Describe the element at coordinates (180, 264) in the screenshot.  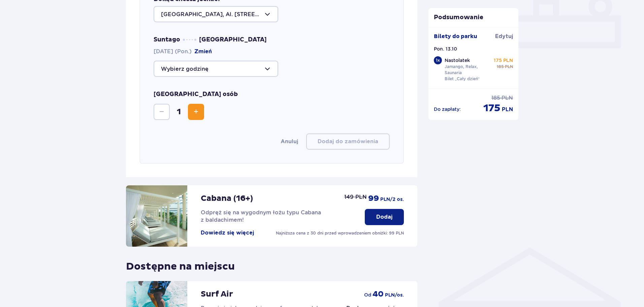
I see `p: Dostępne na miejscu` at that location.